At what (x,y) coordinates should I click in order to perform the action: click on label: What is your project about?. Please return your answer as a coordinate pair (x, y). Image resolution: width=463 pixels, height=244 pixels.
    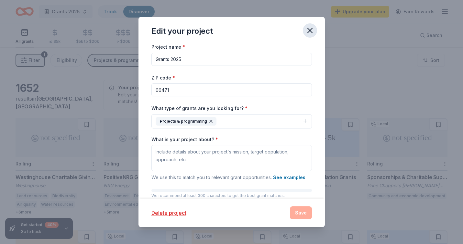
    Looking at the image, I should click on (185, 139).